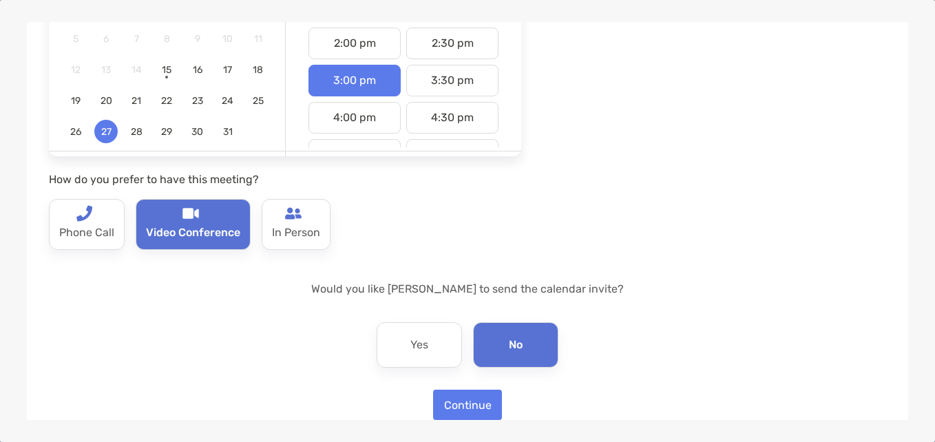 The image size is (935, 442). What do you see at coordinates (354, 43) in the screenshot?
I see `div: 2:00 pm` at bounding box center [354, 43].